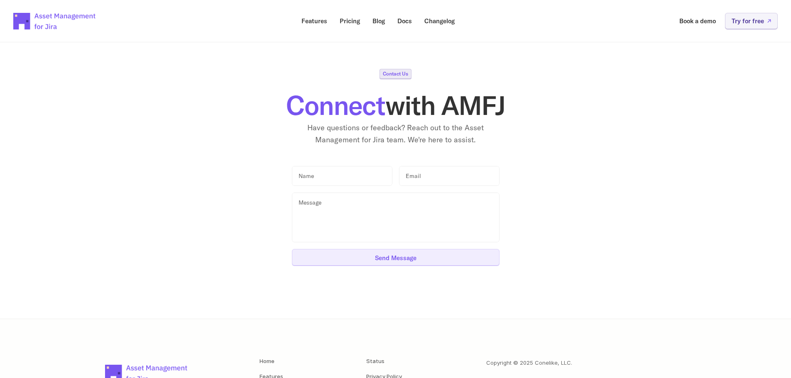  Describe the element at coordinates (335, 105) in the screenshot. I see `span: Connect` at that location.